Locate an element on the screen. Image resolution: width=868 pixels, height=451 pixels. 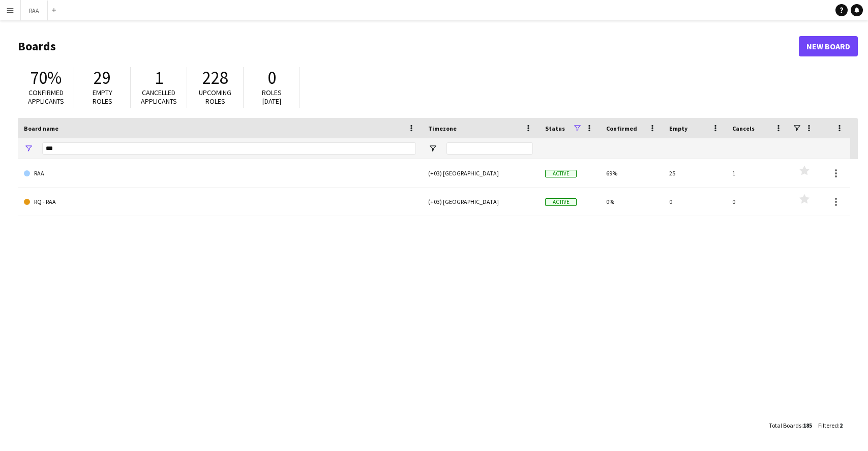
span: Filtered is located at coordinates (827, 425).